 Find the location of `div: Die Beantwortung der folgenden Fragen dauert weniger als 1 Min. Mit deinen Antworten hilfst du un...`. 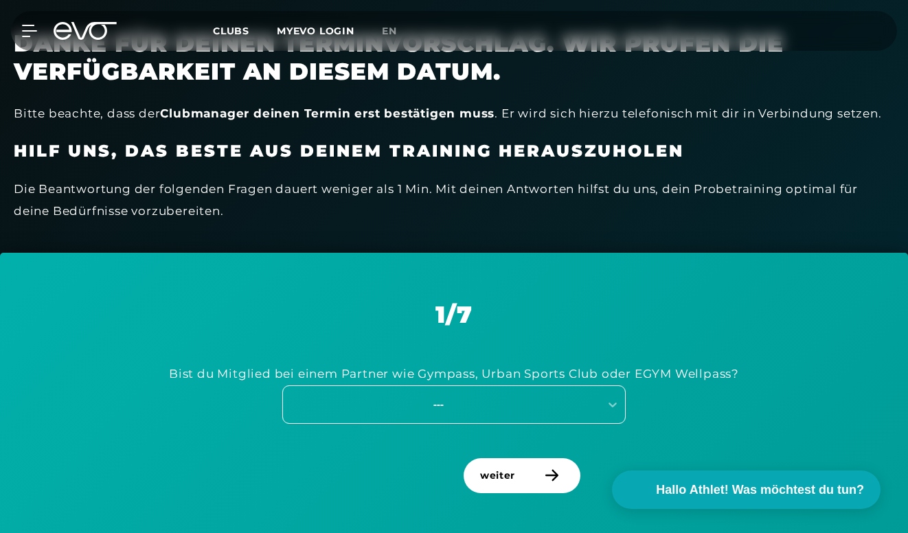

div: Die Beantwortung der folgenden Fragen dauert weniger als 1 Min. Mit deinen Antworten hilfst du un... is located at coordinates (454, 200).